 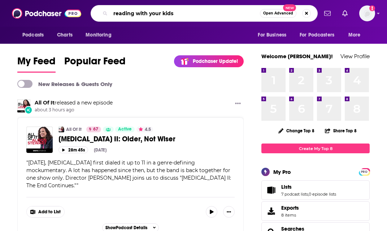 I want to click on span: about 3 hours ago, so click(x=74, y=110).